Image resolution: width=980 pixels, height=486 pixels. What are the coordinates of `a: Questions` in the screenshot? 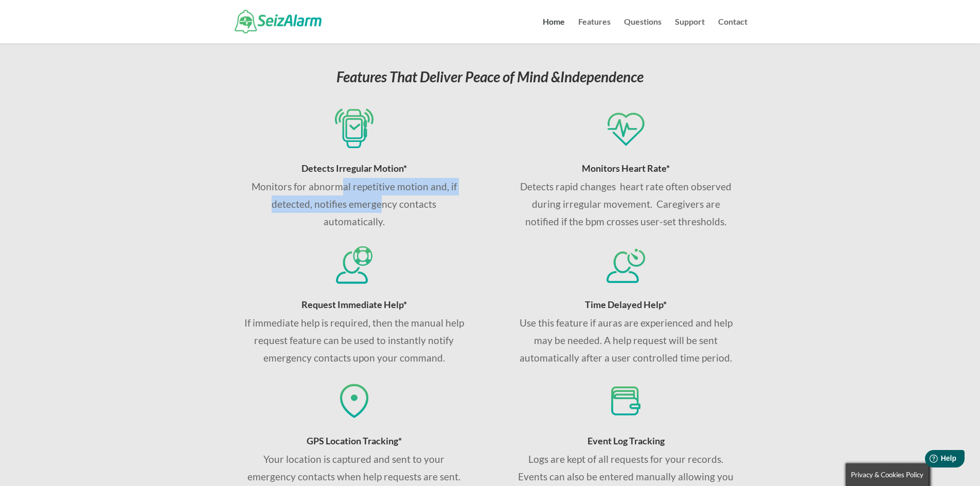 It's located at (642, 30).